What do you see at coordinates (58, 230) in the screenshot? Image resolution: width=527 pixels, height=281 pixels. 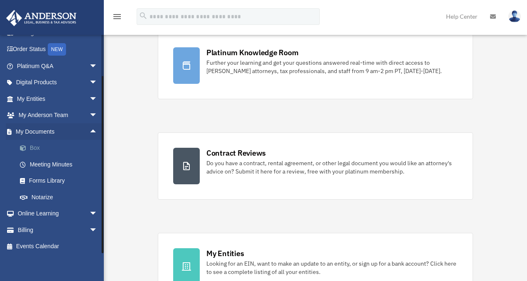 I see `a: Billingarrow_drop_down` at bounding box center [58, 230].